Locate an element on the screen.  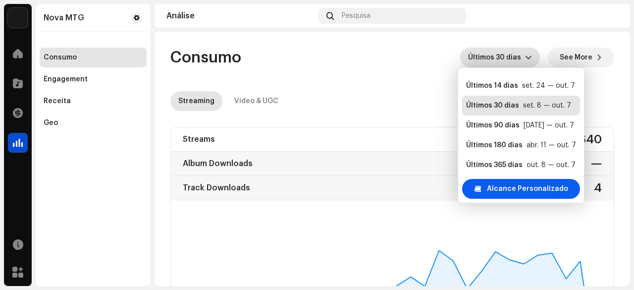
div: Últimos 180 dias is located at coordinates (495, 145).